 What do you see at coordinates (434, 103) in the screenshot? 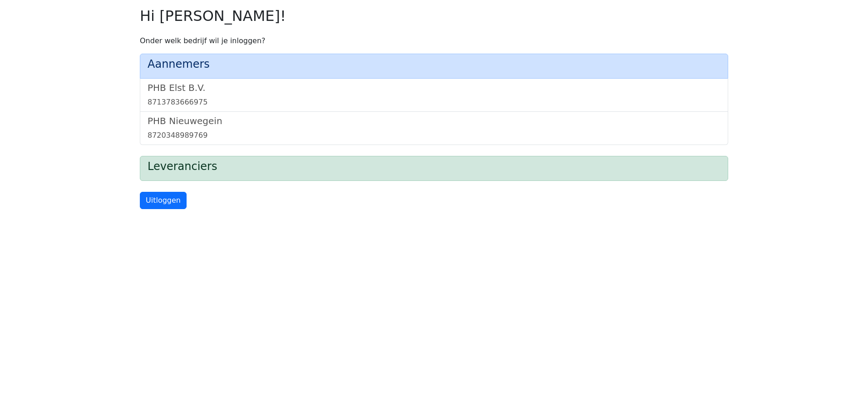
I see `div: 8713783666975` at bounding box center [434, 103].